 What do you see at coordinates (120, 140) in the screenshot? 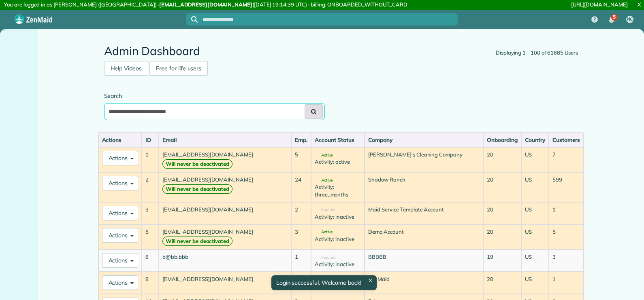
I see `div: Actions` at bounding box center [120, 140].